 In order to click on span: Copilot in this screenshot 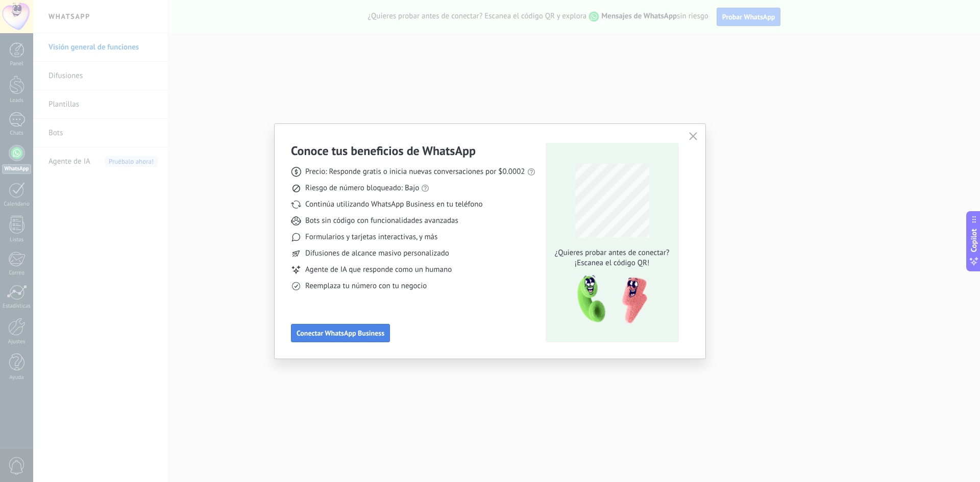, I will do `click(974, 240)`.